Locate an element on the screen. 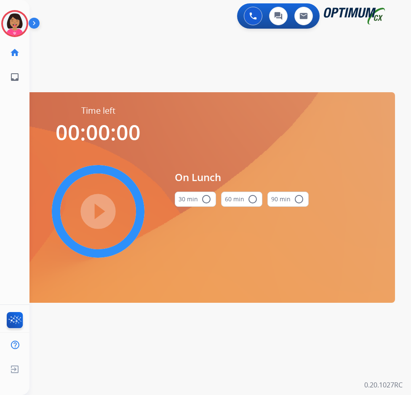  p: 0.20.1027RC is located at coordinates (384, 385).